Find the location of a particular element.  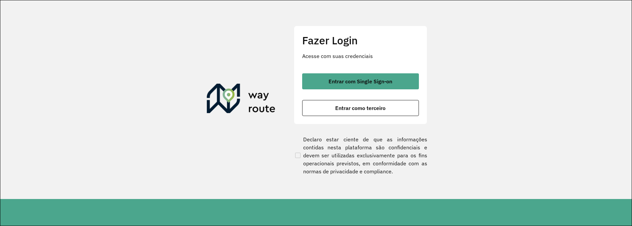

h2: Fazer Login is located at coordinates (361, 40).